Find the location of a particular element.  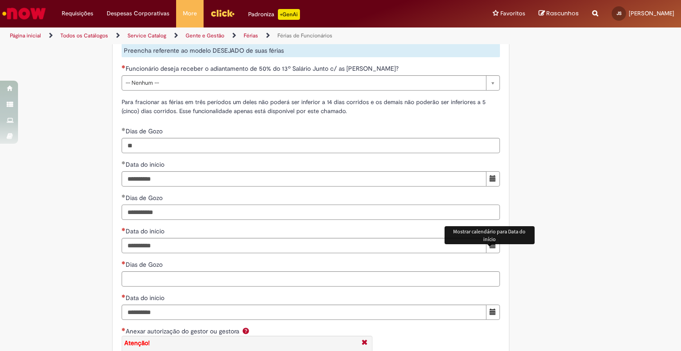

strong: Atenção! is located at coordinates (137, 343).